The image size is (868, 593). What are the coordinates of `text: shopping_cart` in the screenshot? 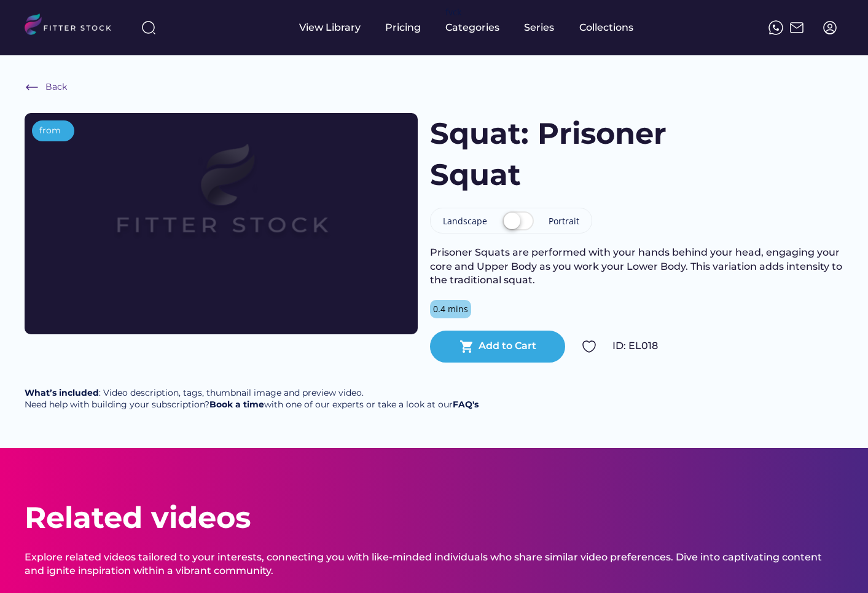 It's located at (467, 347).